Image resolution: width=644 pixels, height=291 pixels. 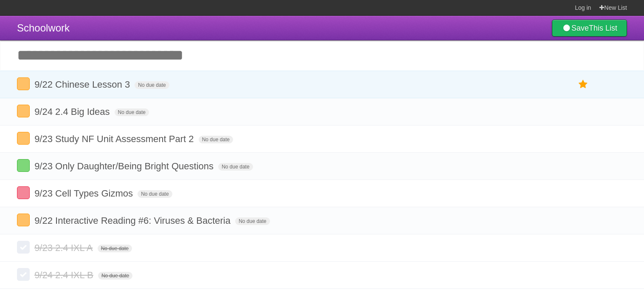 What do you see at coordinates (73, 112) in the screenshot?
I see `span: 9/24 2.4 Big Ideas` at bounding box center [73, 112].